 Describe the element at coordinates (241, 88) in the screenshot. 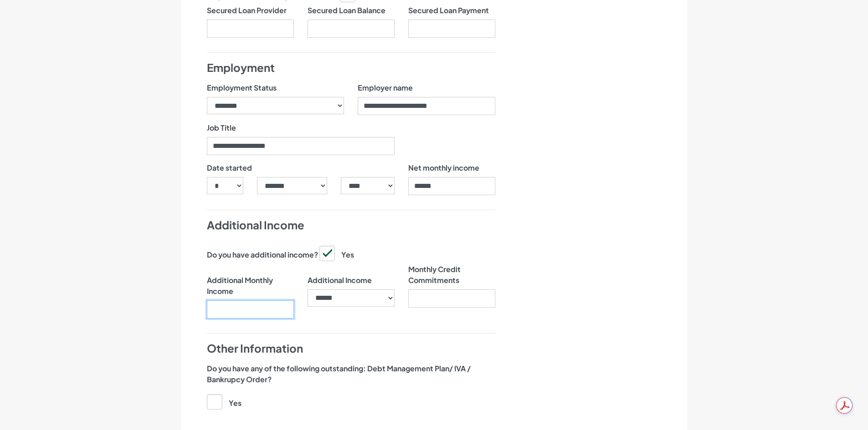

I see `label: Employment Status` at that location.